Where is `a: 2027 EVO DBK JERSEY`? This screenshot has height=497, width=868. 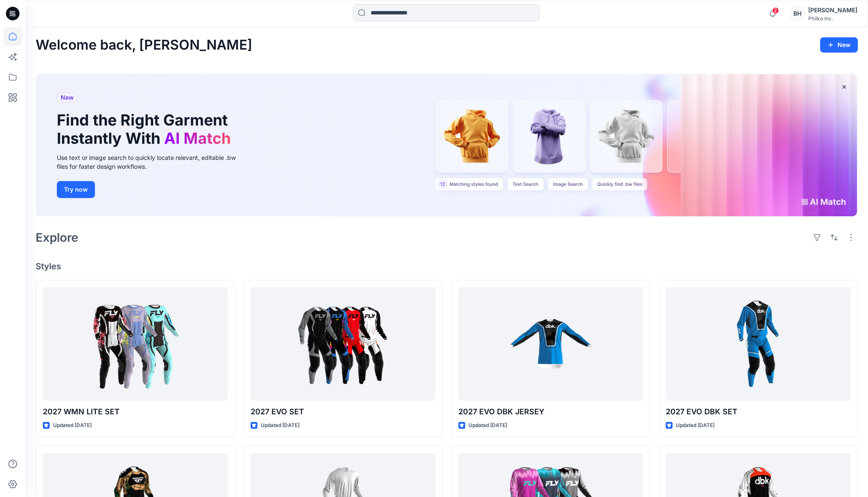
a: 2027 EVO DBK JERSEY is located at coordinates (551, 344).